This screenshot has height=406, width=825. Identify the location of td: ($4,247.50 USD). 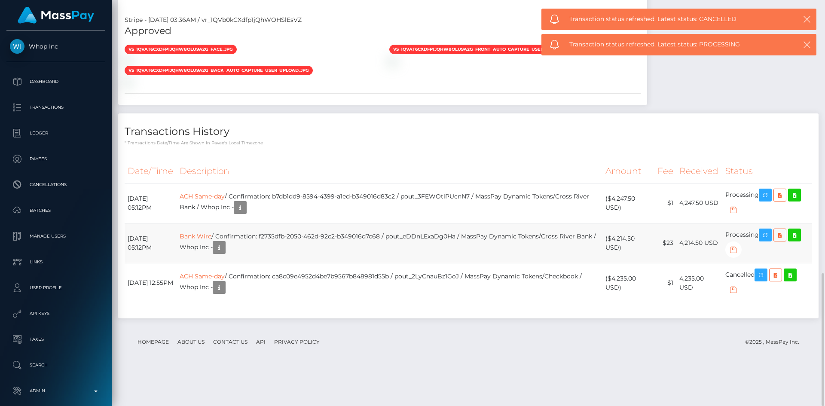
(628, 203).